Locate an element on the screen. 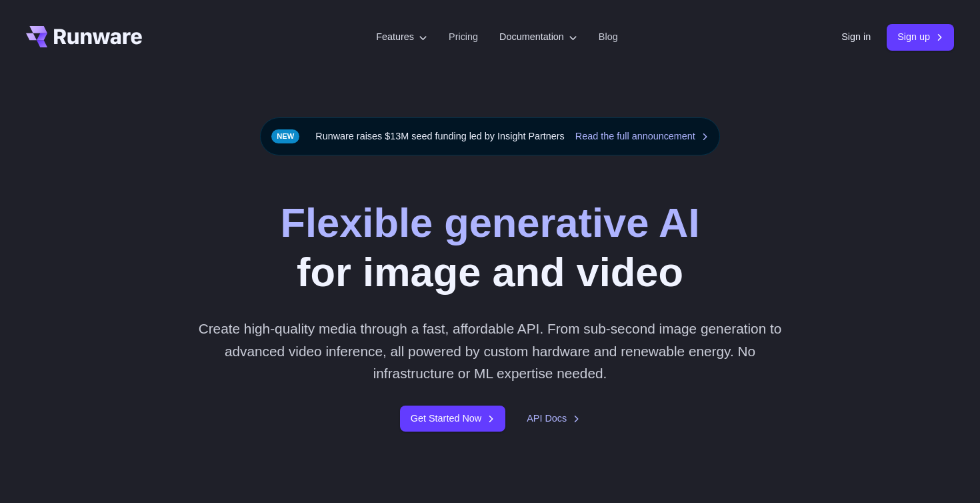  a: Read the full announcement is located at coordinates (642, 136).